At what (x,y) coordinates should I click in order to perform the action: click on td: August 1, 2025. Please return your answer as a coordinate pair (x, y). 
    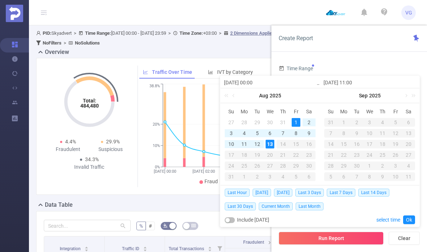
    Looking at the image, I should click on (296, 122).